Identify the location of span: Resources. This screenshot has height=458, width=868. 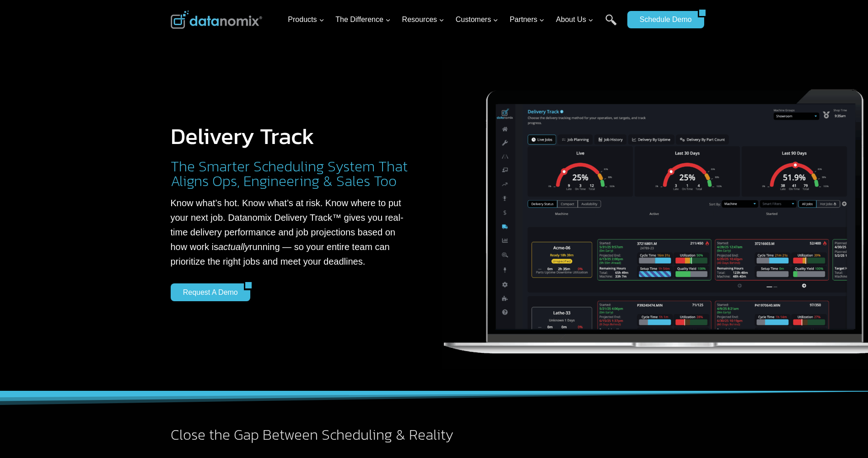
(423, 19).